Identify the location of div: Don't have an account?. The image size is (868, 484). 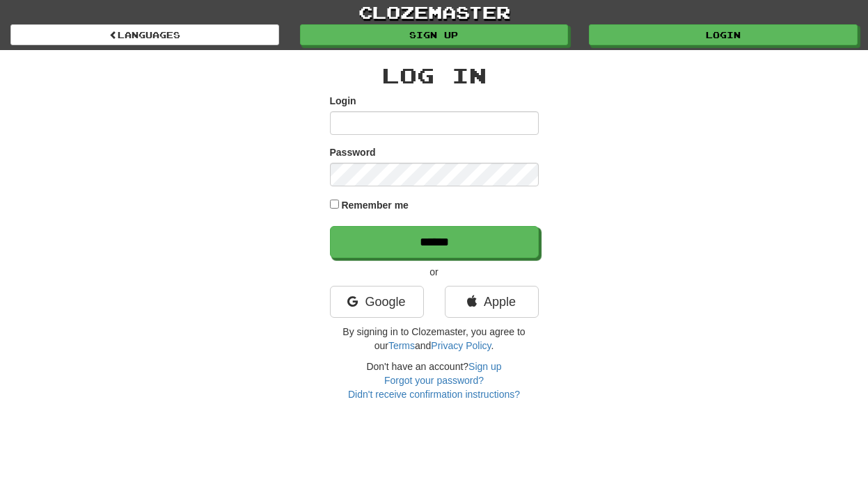
(434, 381).